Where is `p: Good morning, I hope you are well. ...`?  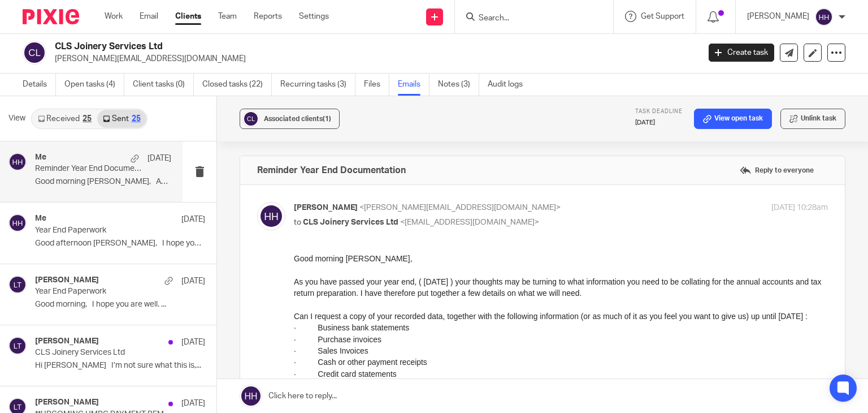 p: Good morning, I hope you are well. ... is located at coordinates (120, 304).